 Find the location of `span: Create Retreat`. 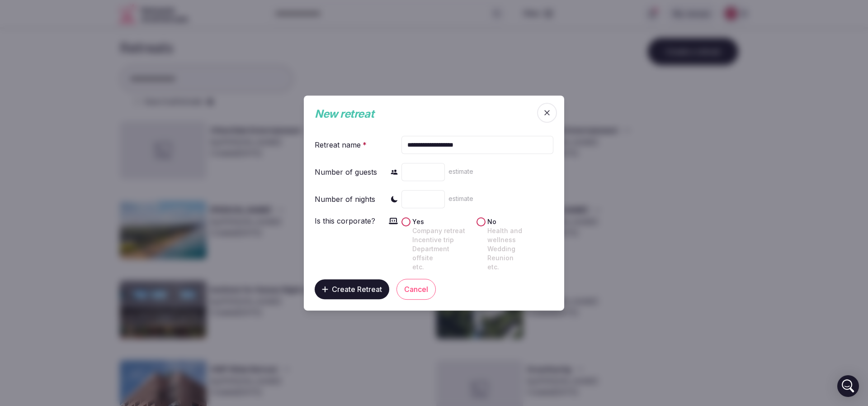

span: Create Retreat is located at coordinates (357, 289).